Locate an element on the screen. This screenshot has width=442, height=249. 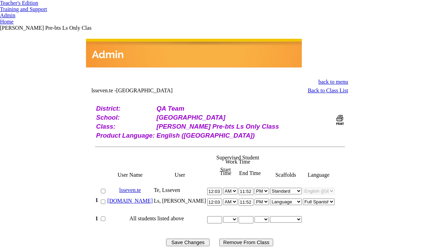
img: teacher_arrow_small.png is located at coordinates (48, 10).